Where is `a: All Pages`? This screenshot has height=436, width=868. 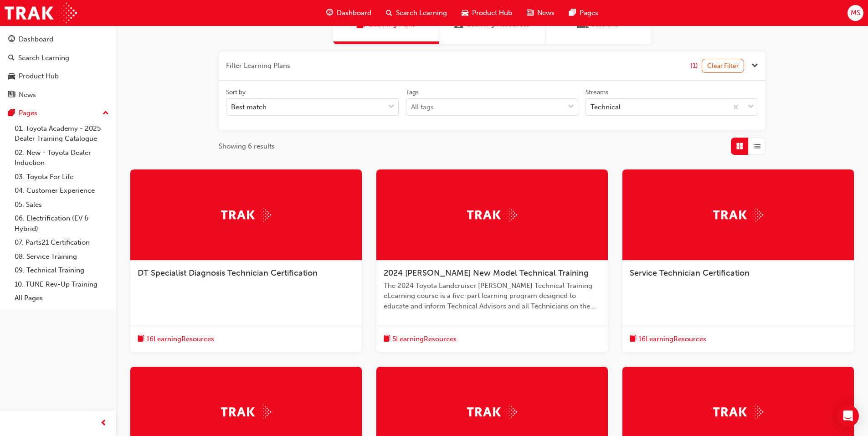 a: All Pages is located at coordinates (61, 298).